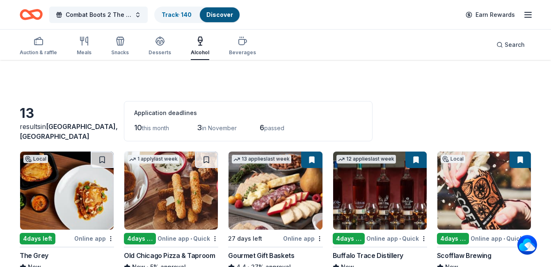 The height and width of the screenshot is (267, 551). I want to click on span: this month, so click(155, 128).